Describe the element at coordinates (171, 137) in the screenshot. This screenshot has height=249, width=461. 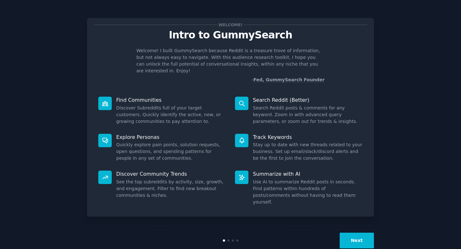
I see `p: Explore Personas` at that location.